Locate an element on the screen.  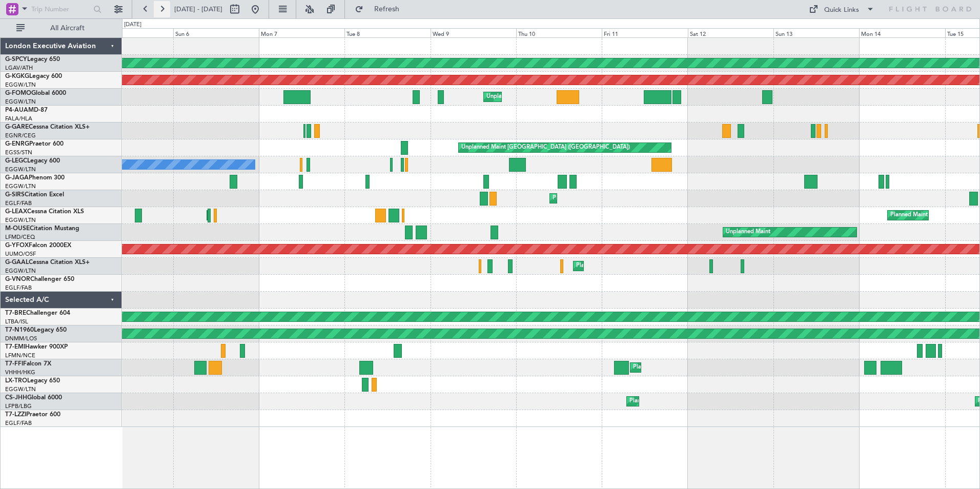
span: G-YFOX is located at coordinates (17, 245).